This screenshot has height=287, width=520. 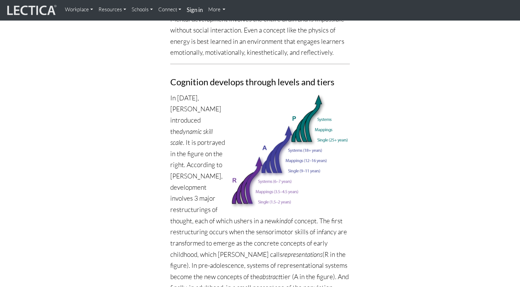 I want to click on h3: Cognition develops through levels and tiers, so click(x=260, y=82).